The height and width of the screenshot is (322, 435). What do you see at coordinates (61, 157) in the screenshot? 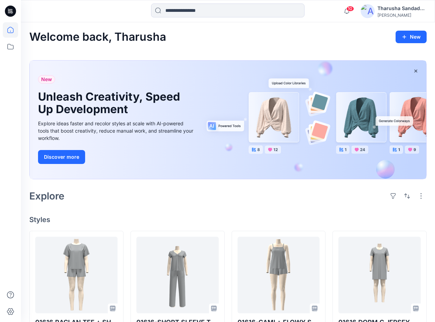
I see `button: Discover more` at bounding box center [61, 157].